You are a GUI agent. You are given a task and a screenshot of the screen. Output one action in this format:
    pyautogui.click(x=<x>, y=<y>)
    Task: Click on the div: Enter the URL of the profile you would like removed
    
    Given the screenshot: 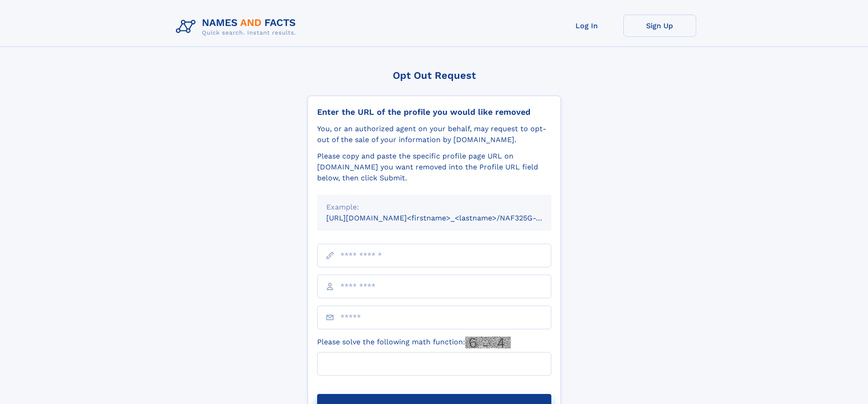 What is the action you would take?
    pyautogui.click(x=434, y=112)
    